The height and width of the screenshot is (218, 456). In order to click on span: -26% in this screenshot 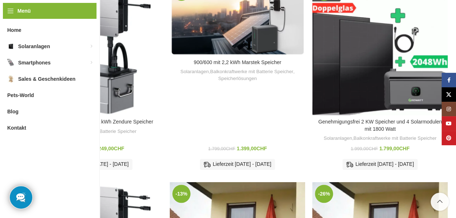, I will do `click(324, 194)`.